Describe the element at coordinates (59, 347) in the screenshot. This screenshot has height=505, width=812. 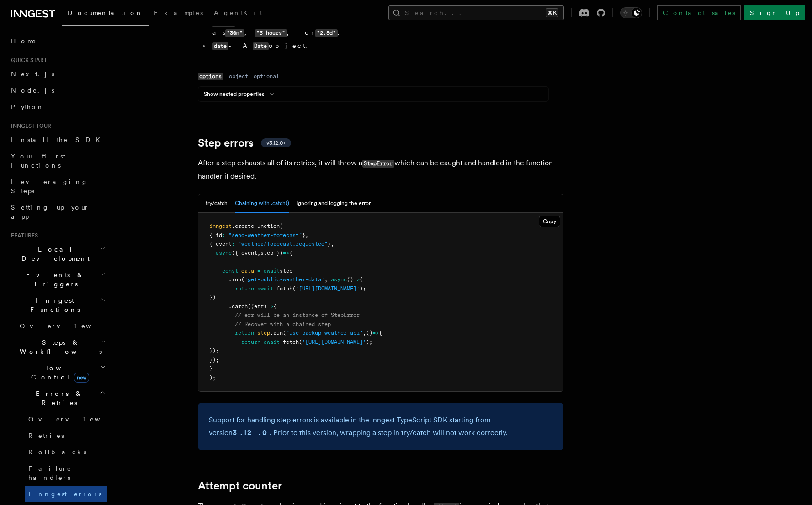
I see `span: Steps & Workflows` at that location.